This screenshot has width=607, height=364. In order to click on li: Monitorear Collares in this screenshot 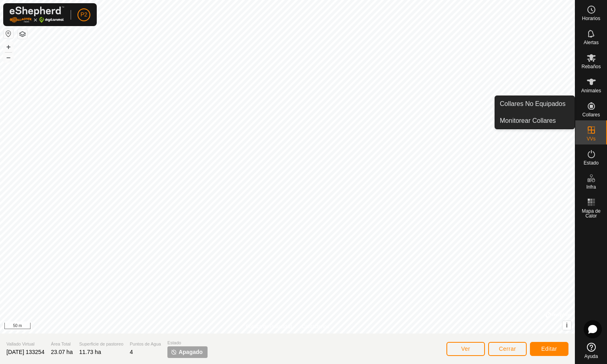, I will do `click(535, 121)`.